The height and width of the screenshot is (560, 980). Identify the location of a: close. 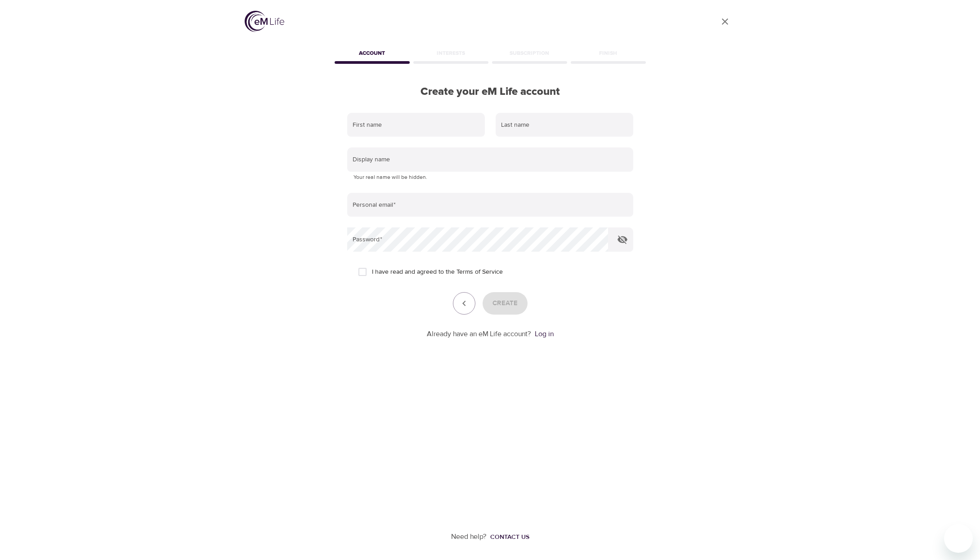
(725, 22).